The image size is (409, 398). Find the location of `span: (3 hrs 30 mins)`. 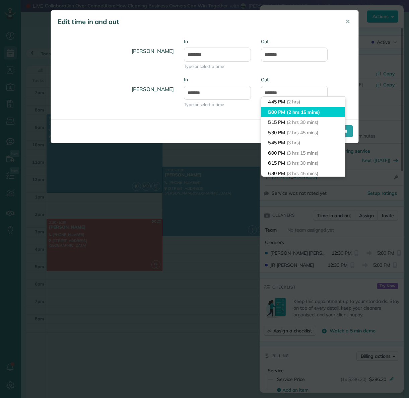

span: (3 hrs 30 mins) is located at coordinates (302, 163).